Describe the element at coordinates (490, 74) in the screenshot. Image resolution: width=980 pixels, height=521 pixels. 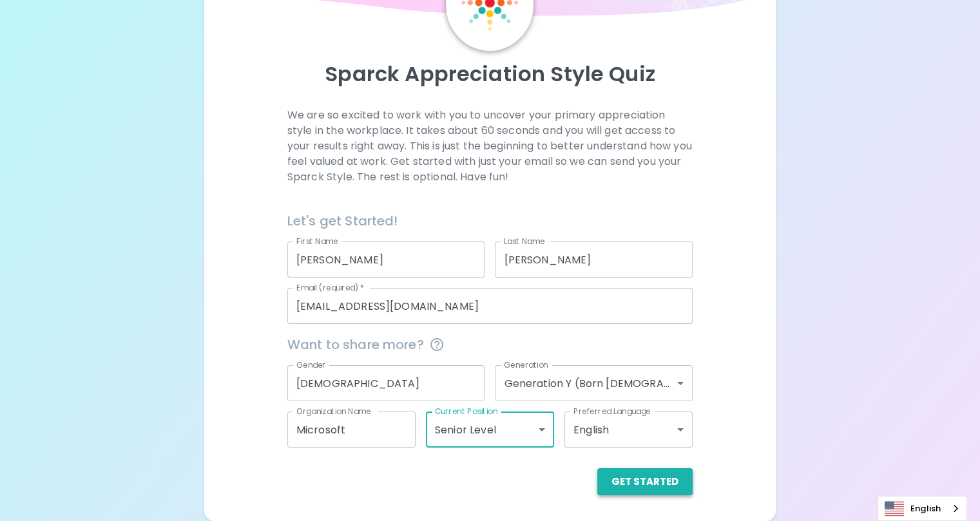
I see `p: Sparck Appreciation Style Quiz` at that location.